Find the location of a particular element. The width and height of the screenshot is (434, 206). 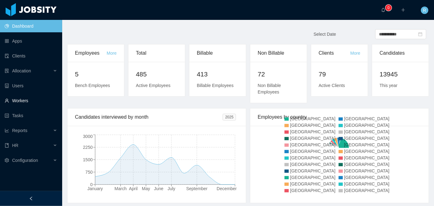

tspan: May is located at coordinates (146, 189).